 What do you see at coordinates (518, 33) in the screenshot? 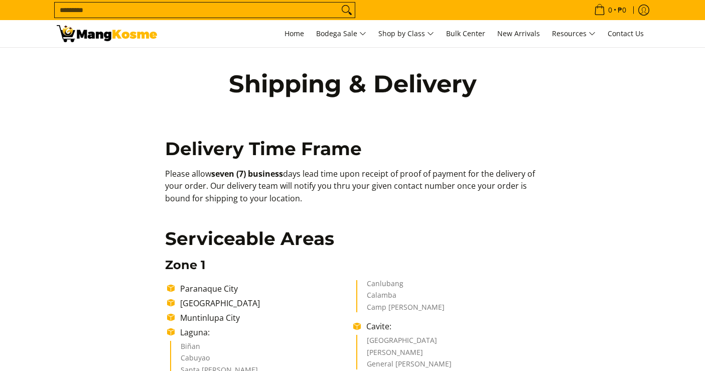
I see `span: New Arrivals` at bounding box center [518, 33].